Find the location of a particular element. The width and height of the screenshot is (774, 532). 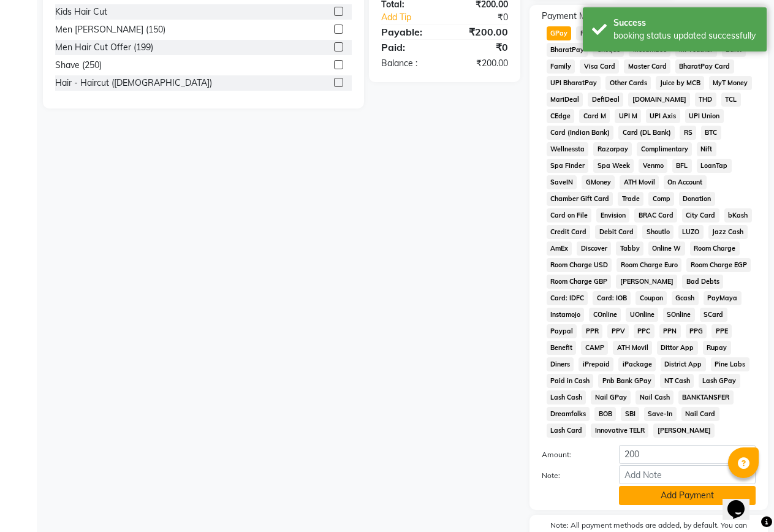

span: Lash Cash is located at coordinates (566, 397).